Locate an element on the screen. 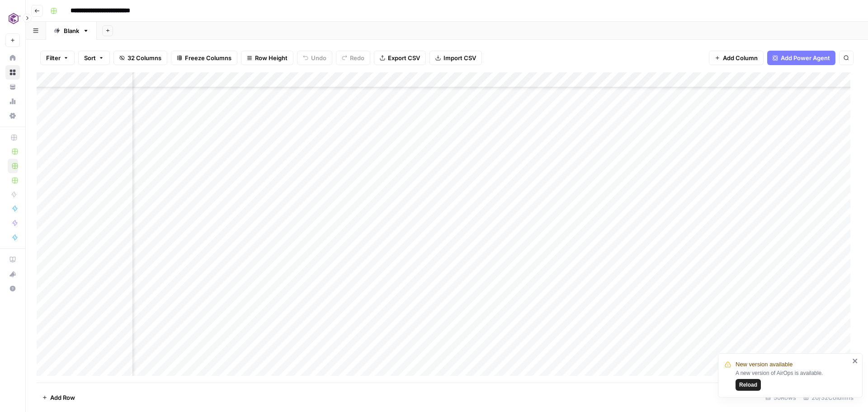 The width and height of the screenshot is (868, 412). button: Export CSV is located at coordinates (399, 58).